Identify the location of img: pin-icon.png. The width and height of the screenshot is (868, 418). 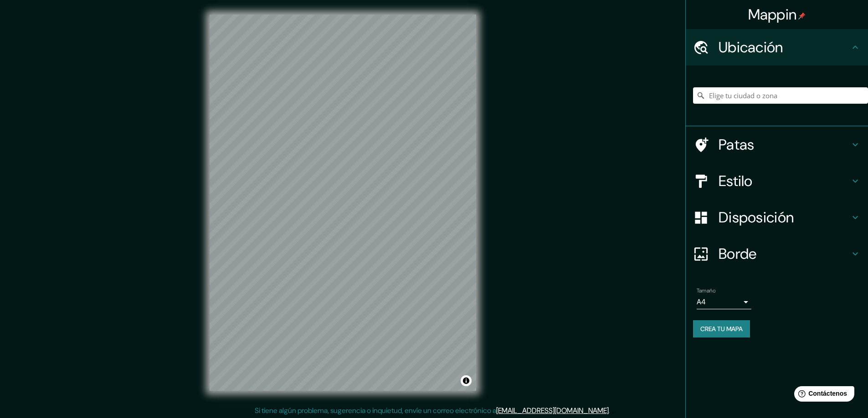
(802, 16).